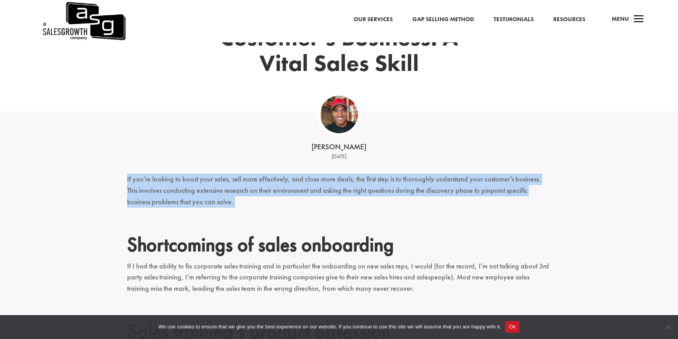 The width and height of the screenshot is (678, 339). What do you see at coordinates (569, 20) in the screenshot?
I see `a: Resources` at bounding box center [569, 20].